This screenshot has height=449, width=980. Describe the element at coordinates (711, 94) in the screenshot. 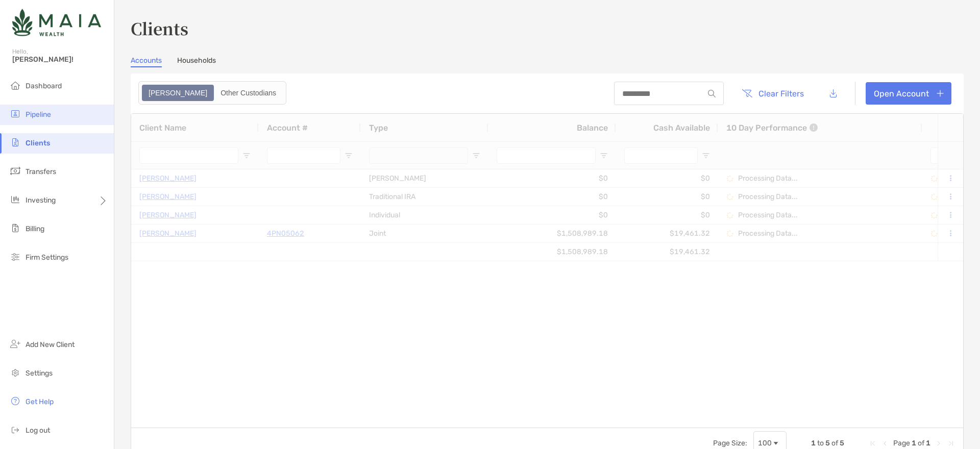

I see `img: input icon` at that location.